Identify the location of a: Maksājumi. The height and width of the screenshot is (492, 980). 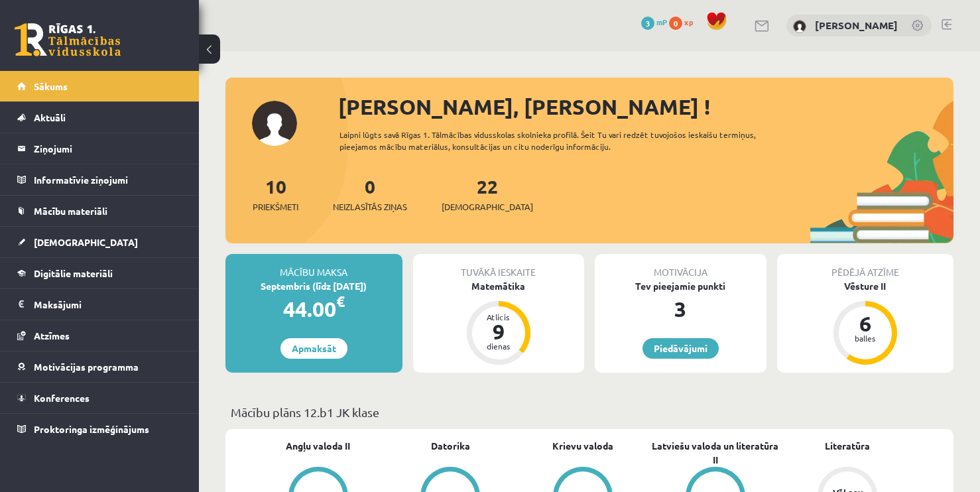
(100, 304).